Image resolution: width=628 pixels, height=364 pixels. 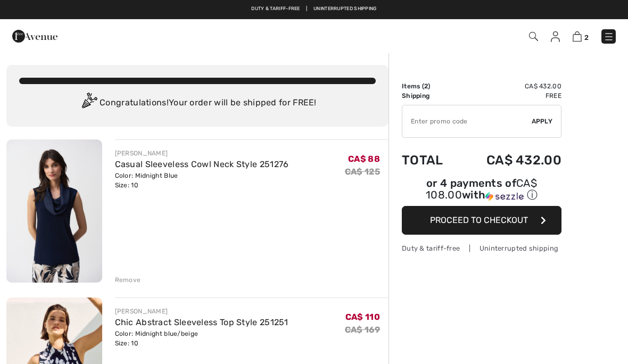 What do you see at coordinates (533, 36) in the screenshot?
I see `img: Search` at bounding box center [533, 36].